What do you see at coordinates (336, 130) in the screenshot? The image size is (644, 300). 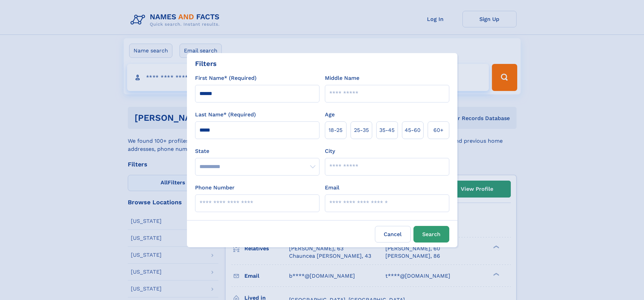 I see `span: 18‑25` at bounding box center [336, 130].